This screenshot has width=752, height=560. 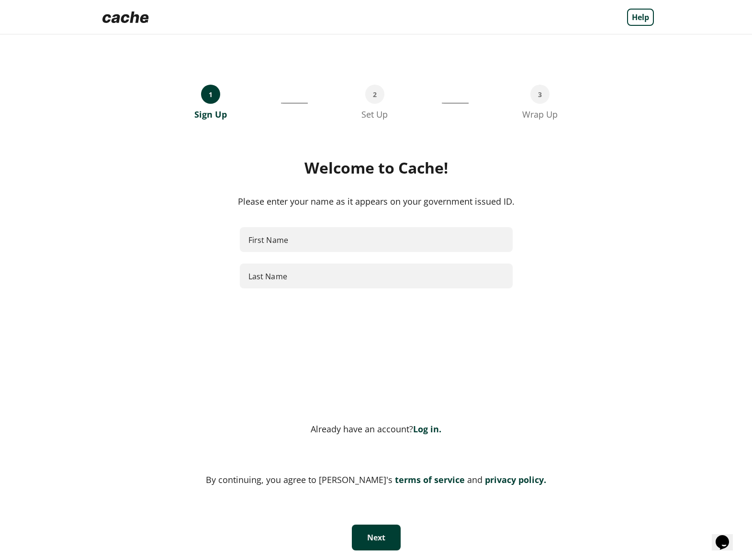 I want to click on a: privacy policy., so click(x=514, y=480).